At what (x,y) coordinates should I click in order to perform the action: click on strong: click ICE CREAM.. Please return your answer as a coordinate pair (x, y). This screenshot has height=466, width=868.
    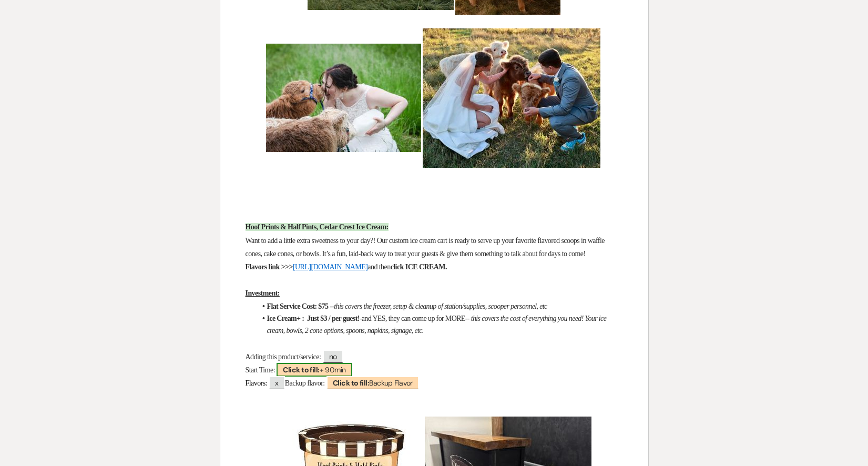
    Looking at the image, I should click on (418, 267).